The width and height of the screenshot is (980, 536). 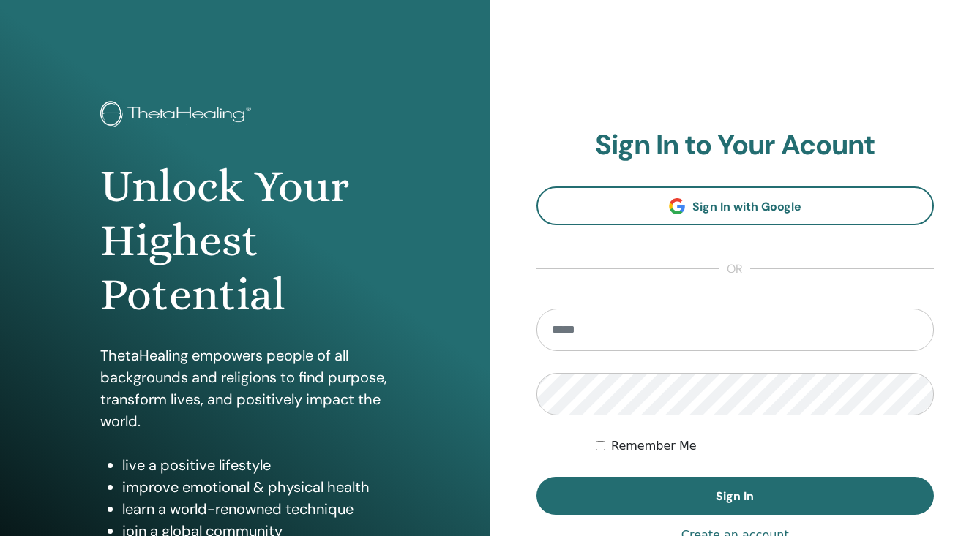 I want to click on h1: Unlock Your Highest Potential, so click(x=245, y=241).